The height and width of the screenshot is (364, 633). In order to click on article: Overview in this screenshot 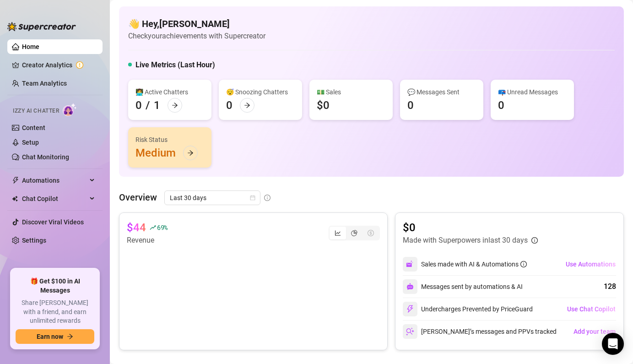, I will do `click(138, 198)`.